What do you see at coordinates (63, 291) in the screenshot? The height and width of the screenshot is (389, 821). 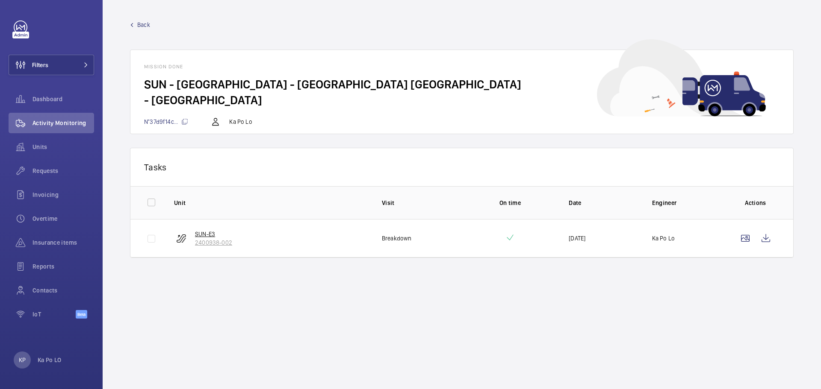 I see `span: Contacts` at bounding box center [63, 291].